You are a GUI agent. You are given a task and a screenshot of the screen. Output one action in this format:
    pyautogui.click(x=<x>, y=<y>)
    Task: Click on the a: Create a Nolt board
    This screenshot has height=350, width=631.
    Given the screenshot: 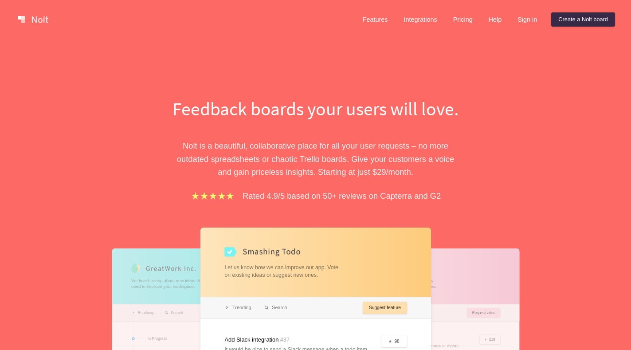 What is the action you would take?
    pyautogui.click(x=583, y=20)
    